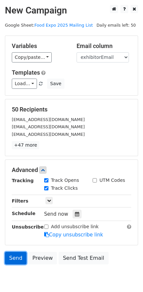  Describe the element at coordinates (26, 72) in the screenshot. I see `a: Templates` at that location.